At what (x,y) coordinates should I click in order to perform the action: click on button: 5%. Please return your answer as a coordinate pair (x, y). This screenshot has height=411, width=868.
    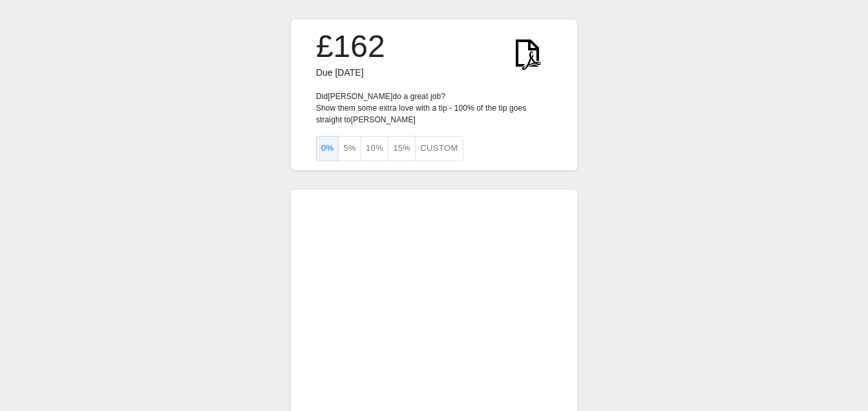
    Looking at the image, I should click on (350, 148).